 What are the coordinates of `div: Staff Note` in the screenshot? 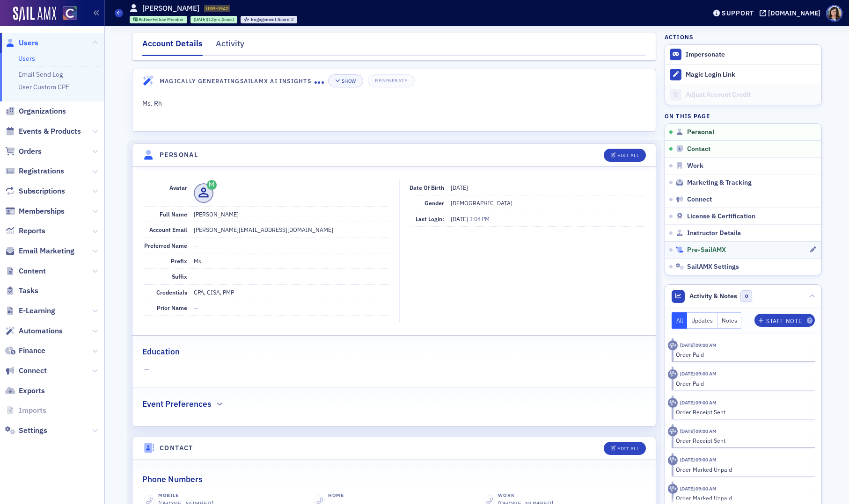 It's located at (784, 321).